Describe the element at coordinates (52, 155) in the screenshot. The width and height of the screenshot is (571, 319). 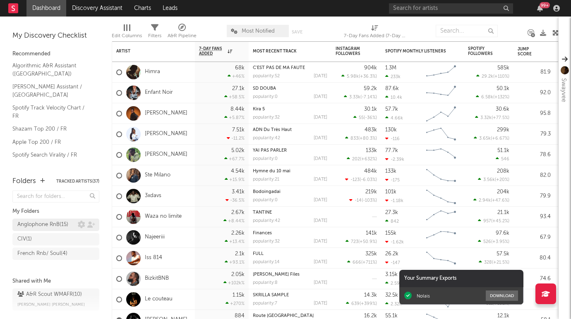
I see `a: Spotify Search Virality / FR` at that location.